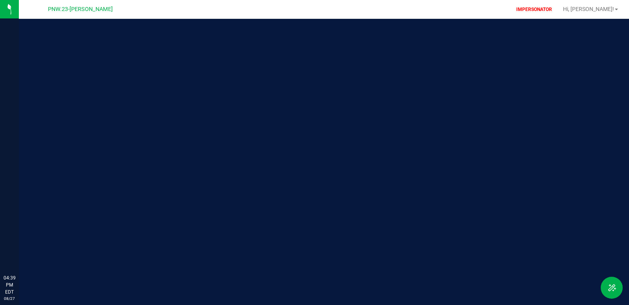 Image resolution: width=629 pixels, height=305 pixels. Describe the element at coordinates (611, 288) in the screenshot. I see `button: Toggle Menu` at that location.